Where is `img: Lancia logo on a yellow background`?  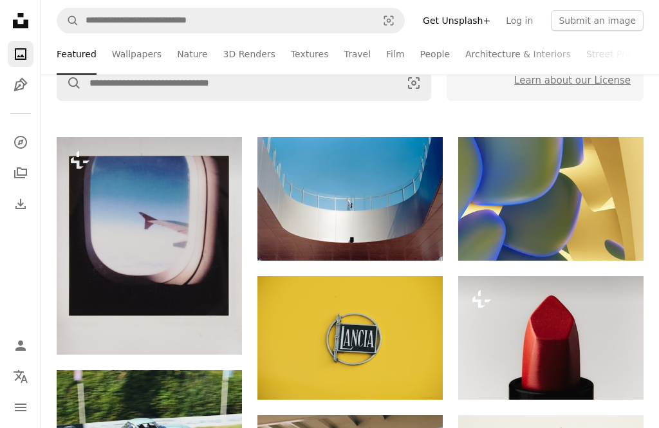
img: Lancia logo on a yellow background is located at coordinates (350, 338).